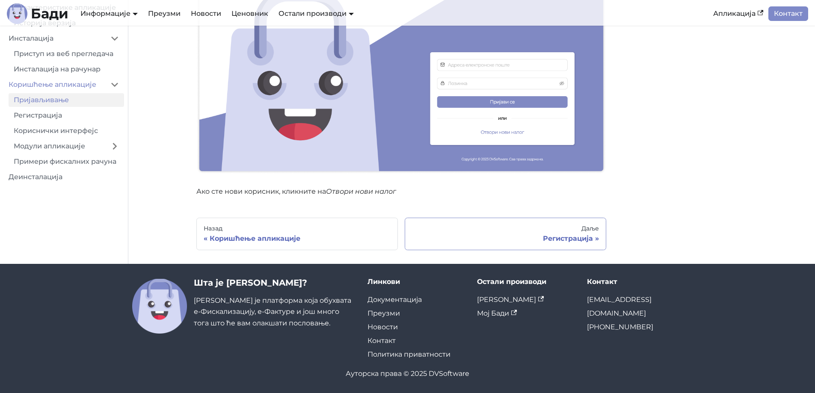 This screenshot has height=393, width=815. I want to click on a: Приступ из веб прегледача, so click(66, 54).